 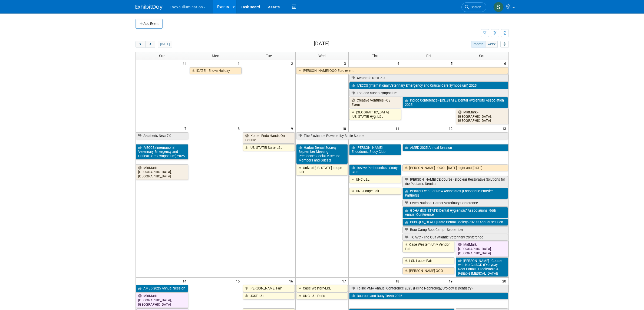 What do you see at coordinates (375, 56) in the screenshot?
I see `span: Thu` at bounding box center [375, 56].